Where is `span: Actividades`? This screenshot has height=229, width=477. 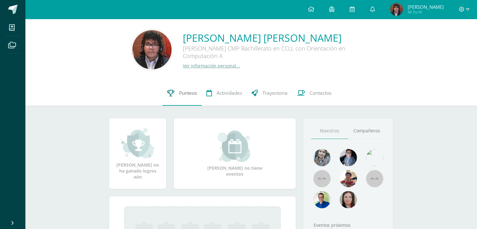 span: Actividades is located at coordinates (229, 93).